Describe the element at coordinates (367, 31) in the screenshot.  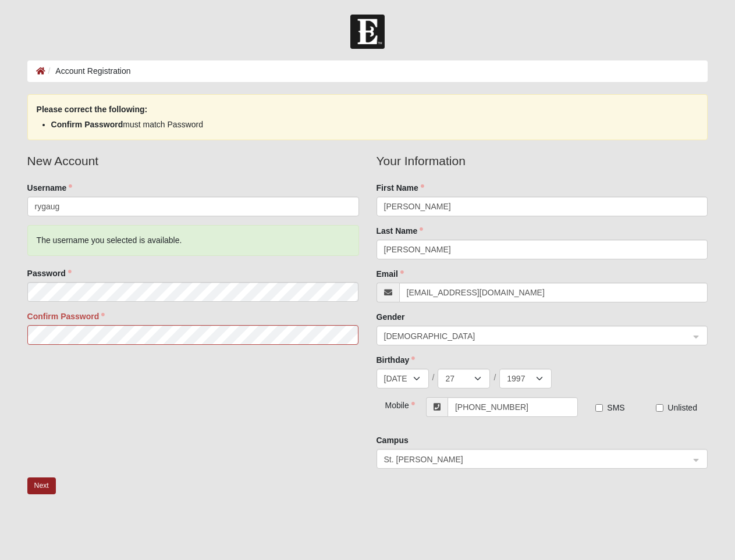
I see `img: Church of Eleven22 Logo` at that location.